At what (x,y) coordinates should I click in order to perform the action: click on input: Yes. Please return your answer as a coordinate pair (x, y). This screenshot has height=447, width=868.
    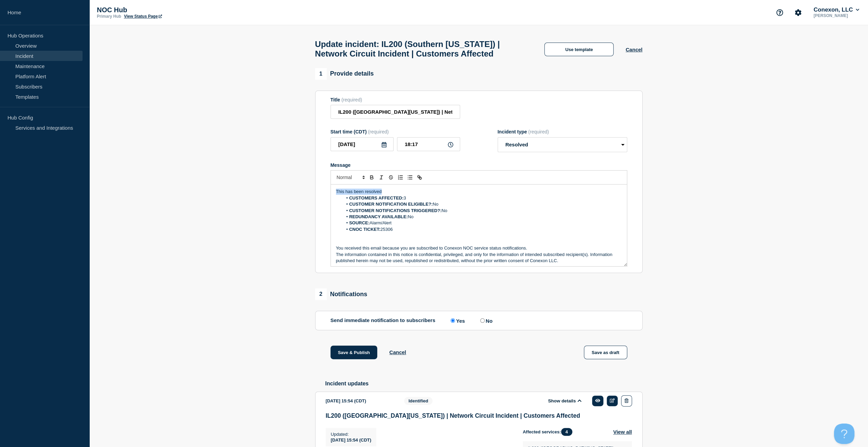
    Looking at the image, I should click on (452, 320).